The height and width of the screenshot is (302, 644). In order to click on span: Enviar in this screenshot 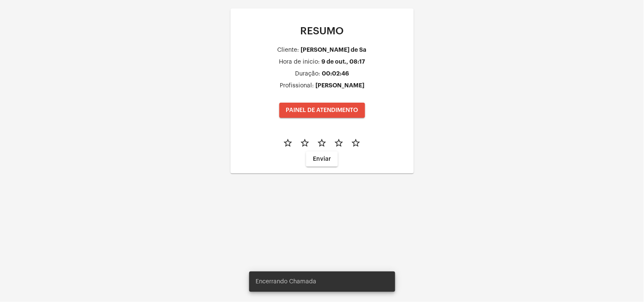, I will do `click(322, 159)`.